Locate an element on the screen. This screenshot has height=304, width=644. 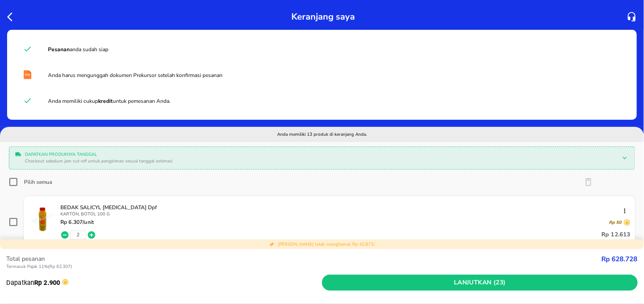
span: 2 is located at coordinates (78, 235).